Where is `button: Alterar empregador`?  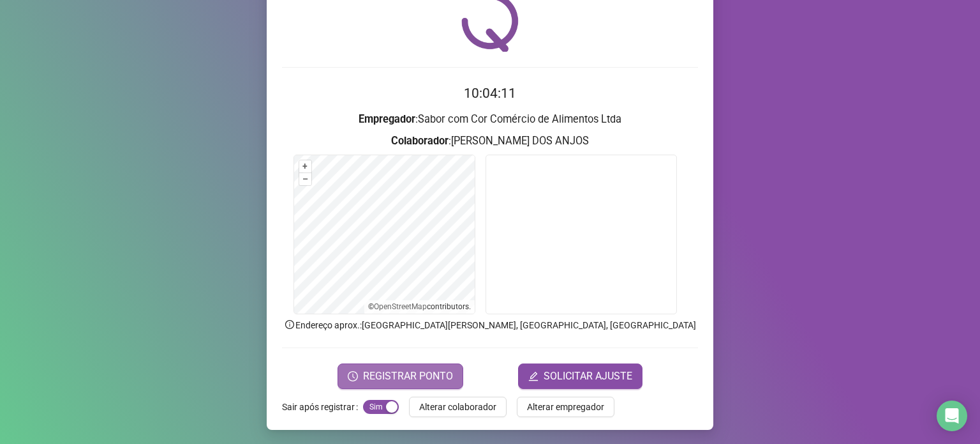 button: Alterar empregador is located at coordinates (566, 407).